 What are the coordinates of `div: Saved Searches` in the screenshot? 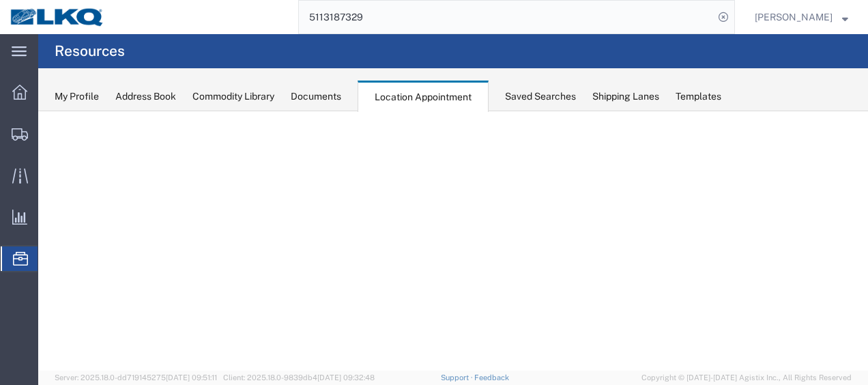 It's located at (541, 96).